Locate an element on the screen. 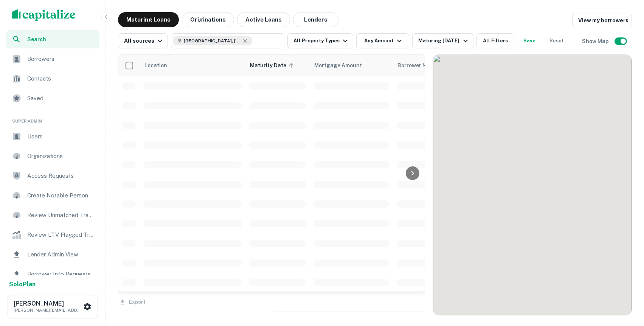 Image resolution: width=644 pixels, height=326 pixels. a: Contacts is located at coordinates (53, 79).